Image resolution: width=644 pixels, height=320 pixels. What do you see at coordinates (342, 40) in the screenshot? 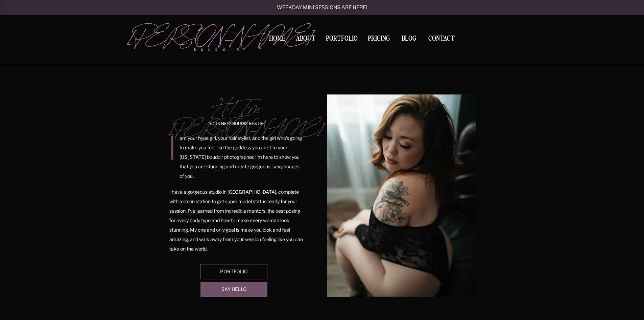
I see `nav: Portfolio` at bounding box center [342, 40].